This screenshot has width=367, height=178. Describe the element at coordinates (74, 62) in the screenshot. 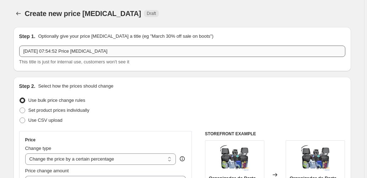

I see `span: This title is just for internal use, customers won't see it` at that location.